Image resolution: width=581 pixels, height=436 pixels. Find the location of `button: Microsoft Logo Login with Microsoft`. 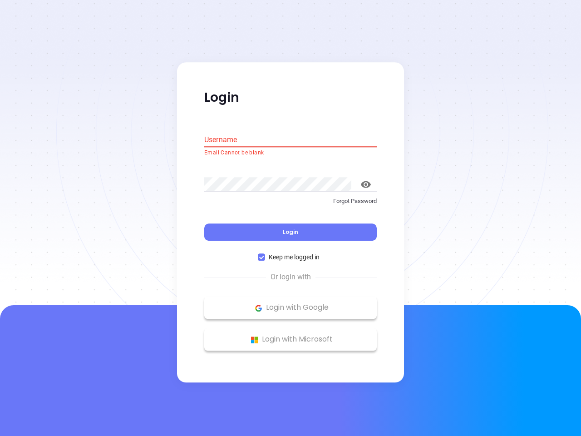

button: Microsoft Logo Login with Microsoft is located at coordinates (291, 340).